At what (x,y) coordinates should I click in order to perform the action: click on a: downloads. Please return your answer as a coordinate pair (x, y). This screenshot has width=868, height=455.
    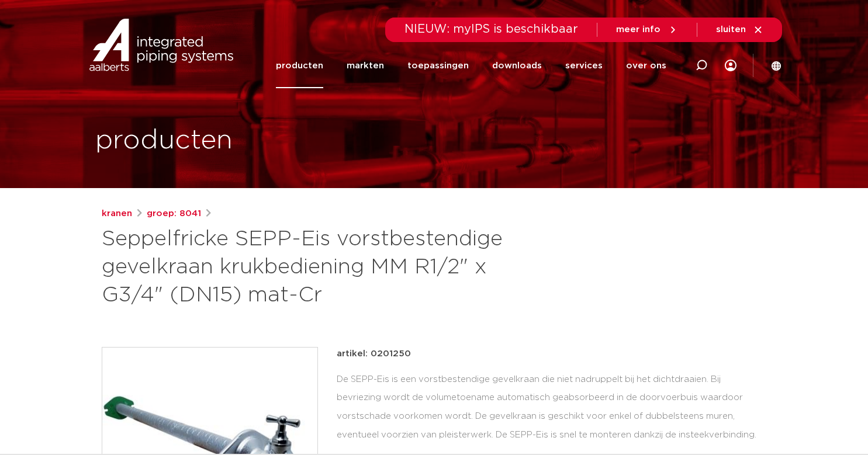
    Looking at the image, I should click on (517, 66).